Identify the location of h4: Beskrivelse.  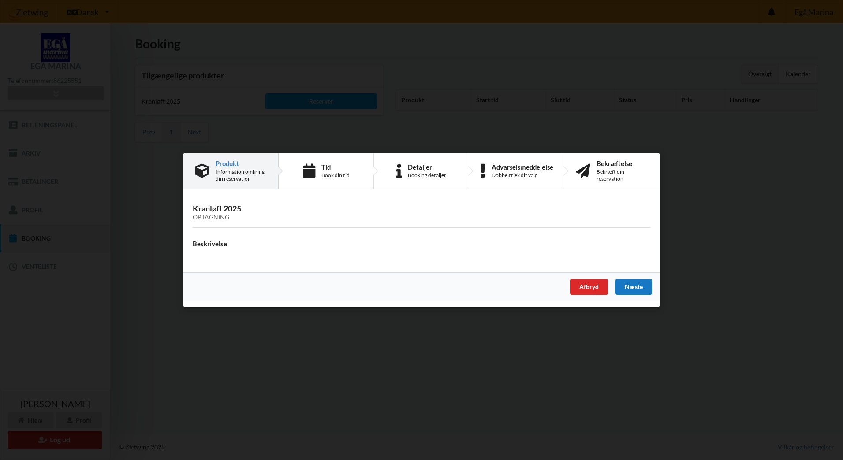
(421, 244).